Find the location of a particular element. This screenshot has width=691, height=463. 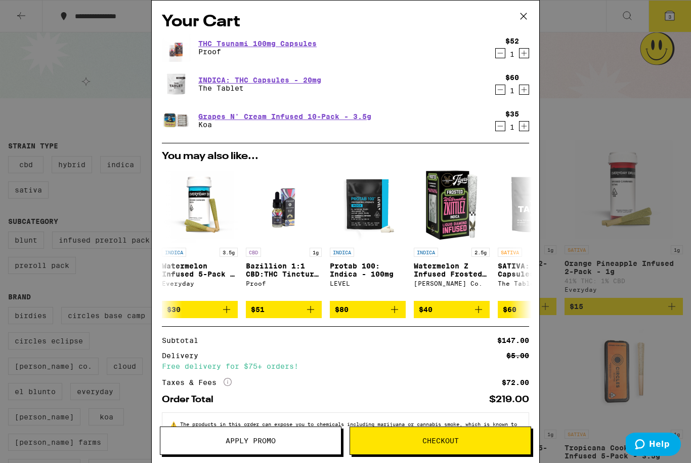

p: Protab 100: Indica - 100mg is located at coordinates (368, 270).